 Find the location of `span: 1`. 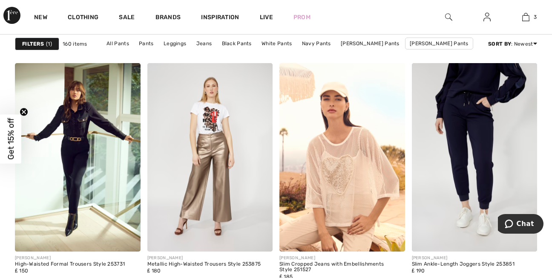

span: 1 is located at coordinates (49, 44).